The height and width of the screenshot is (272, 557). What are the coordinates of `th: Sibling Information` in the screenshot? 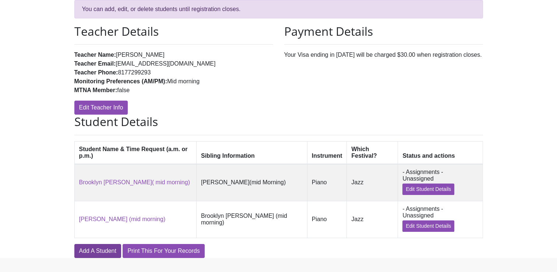 It's located at (252, 153).